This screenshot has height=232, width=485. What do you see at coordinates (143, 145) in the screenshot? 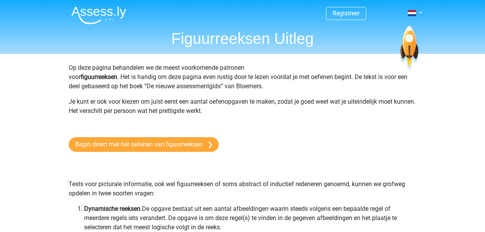
I see `a: Begin direct met het oefenen van figuurreeksen` at bounding box center [143, 145].